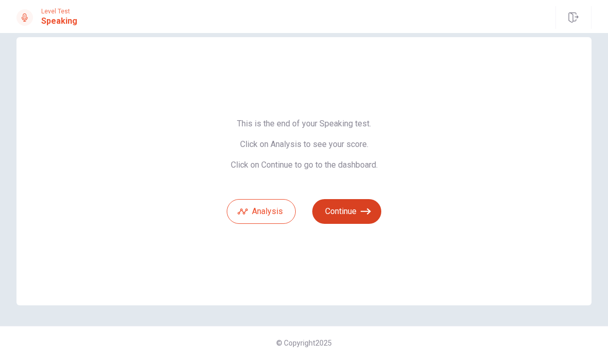 The height and width of the screenshot is (359, 608). I want to click on span: © Copyright 2025, so click(304, 343).